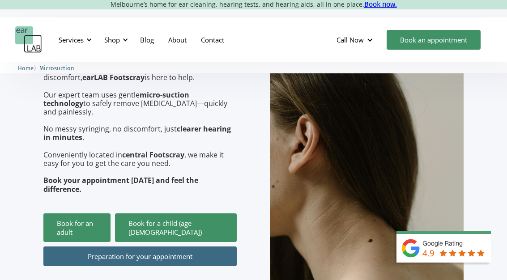  What do you see at coordinates (140, 256) in the screenshot?
I see `a: Preparation for your appointment` at bounding box center [140, 256].